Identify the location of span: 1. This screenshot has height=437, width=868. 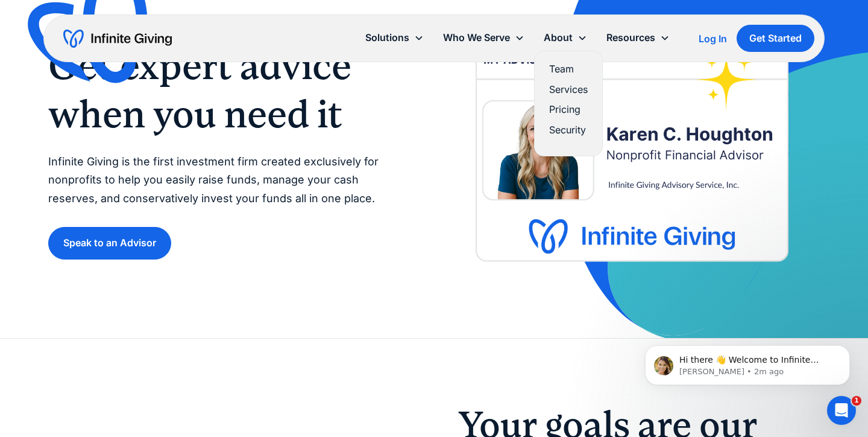
(857, 401).